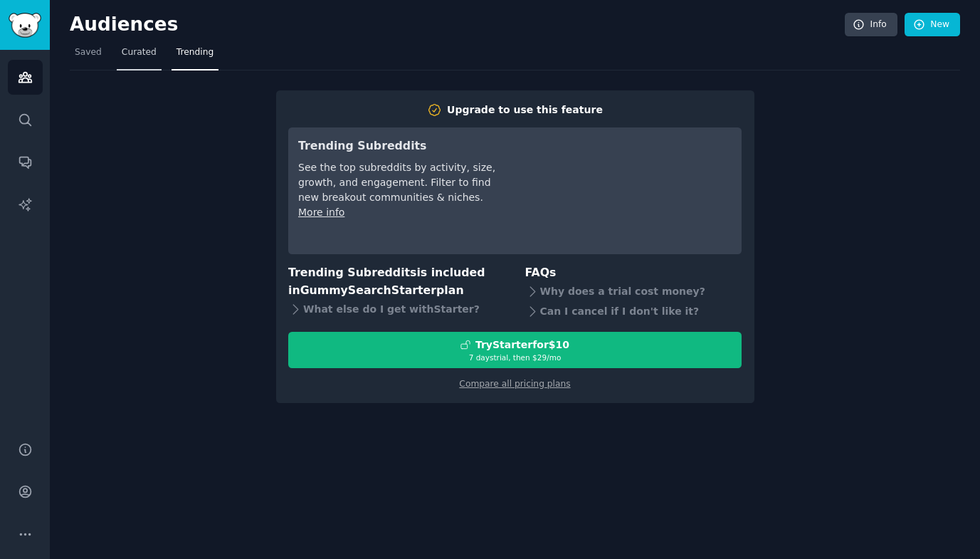 This screenshot has width=980, height=559. I want to click on span: Saved, so click(88, 53).